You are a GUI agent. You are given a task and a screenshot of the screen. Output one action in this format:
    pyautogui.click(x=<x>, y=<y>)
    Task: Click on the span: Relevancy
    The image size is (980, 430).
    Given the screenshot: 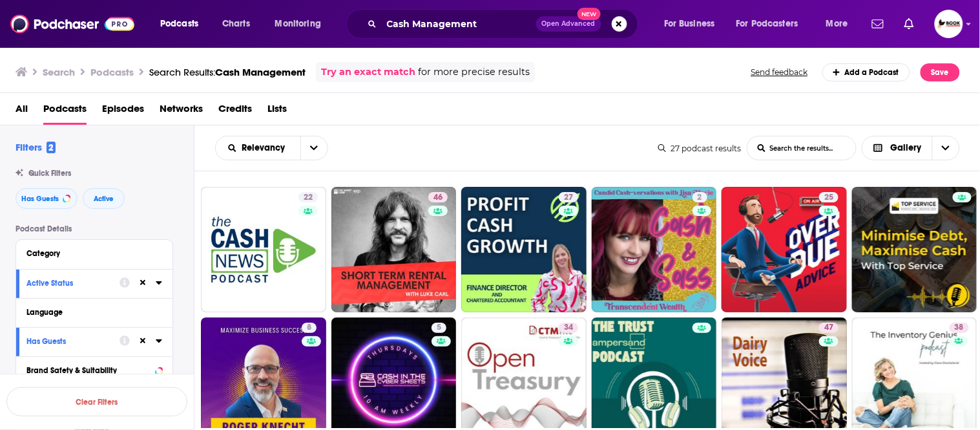 What is the action you would take?
    pyautogui.click(x=266, y=148)
    